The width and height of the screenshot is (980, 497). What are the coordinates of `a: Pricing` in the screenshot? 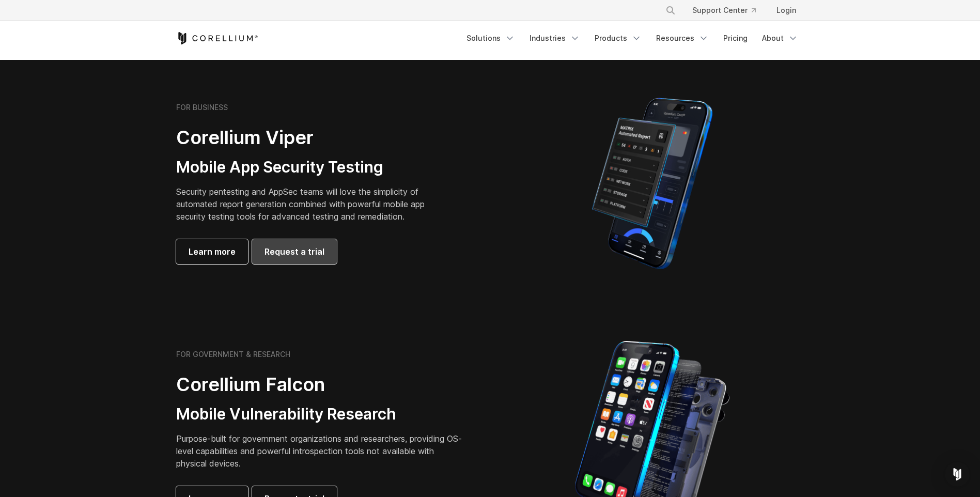 It's located at (735, 39).